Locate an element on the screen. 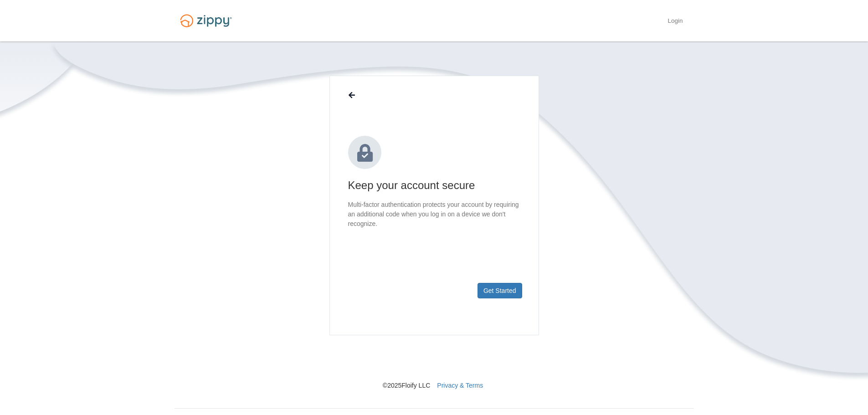  a: Privacy & Terms is located at coordinates (460, 385).